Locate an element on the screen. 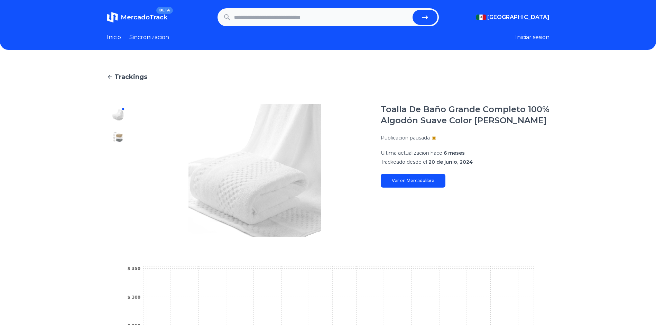  tspan: $ 350 is located at coordinates (134, 268).